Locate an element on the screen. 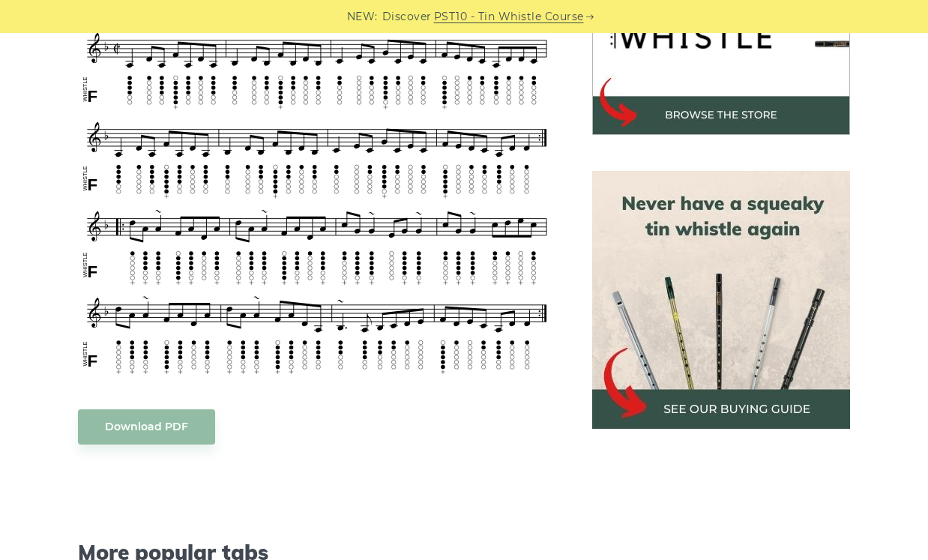 This screenshot has width=928, height=560. a: PST10 - Tin Whistle Course is located at coordinates (509, 16).